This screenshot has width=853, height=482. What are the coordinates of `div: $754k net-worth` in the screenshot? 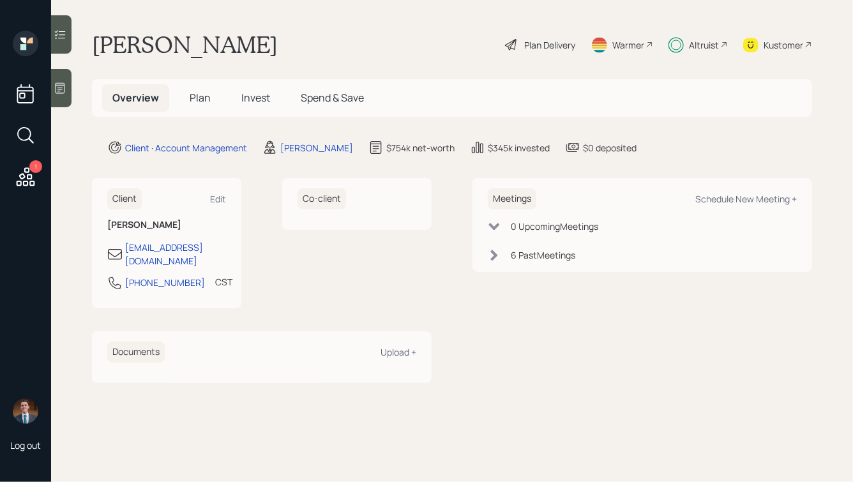 It's located at (420, 148).